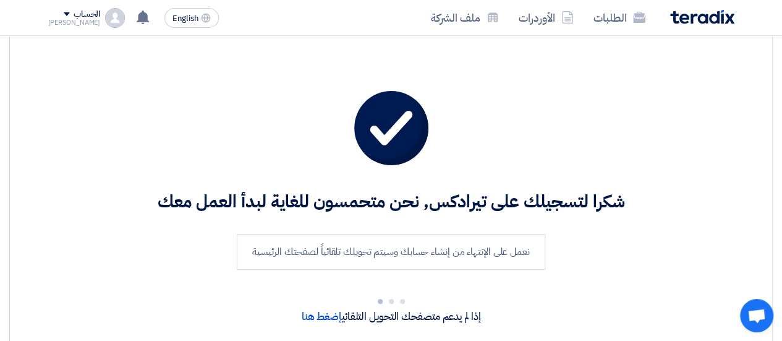 This screenshot has width=782, height=341. What do you see at coordinates (703, 17) in the screenshot?
I see `img: Teradix logo` at bounding box center [703, 17].